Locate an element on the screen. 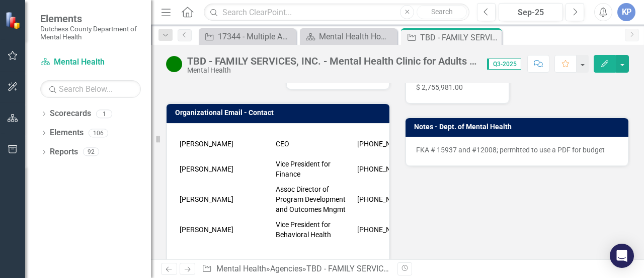 The width and height of the screenshot is (644, 278). button: Sep-25 is located at coordinates (531, 12).